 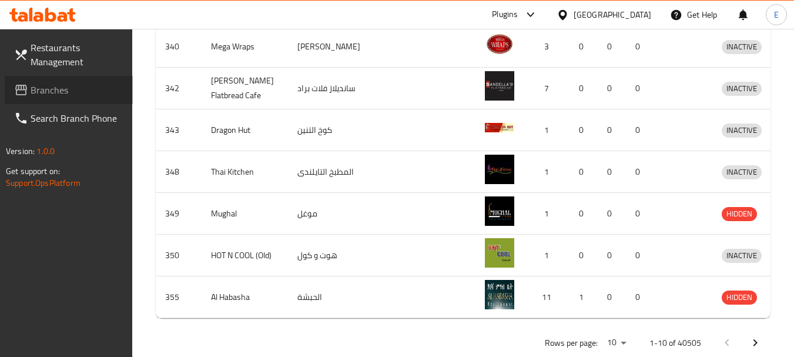 What do you see at coordinates (572, 343) in the screenshot?
I see `p: Rows per page:` at bounding box center [572, 343].